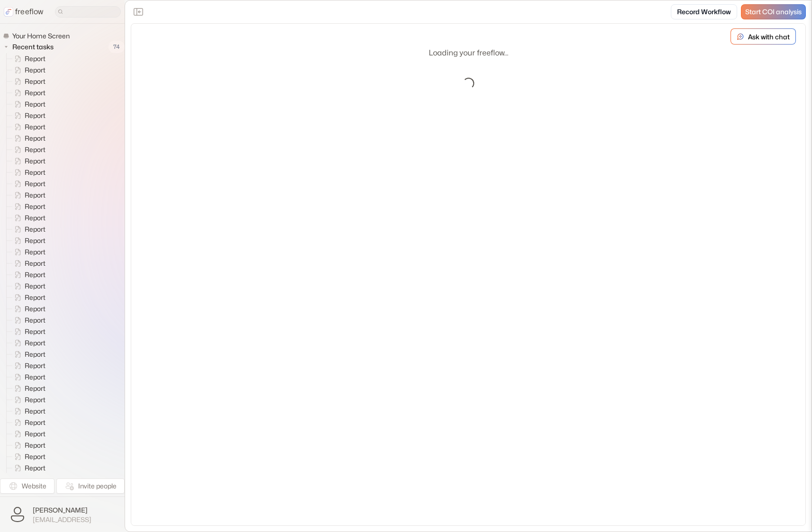 The image size is (812, 532). What do you see at coordinates (41, 36) in the screenshot?
I see `span: Your Home Screen` at bounding box center [41, 36].